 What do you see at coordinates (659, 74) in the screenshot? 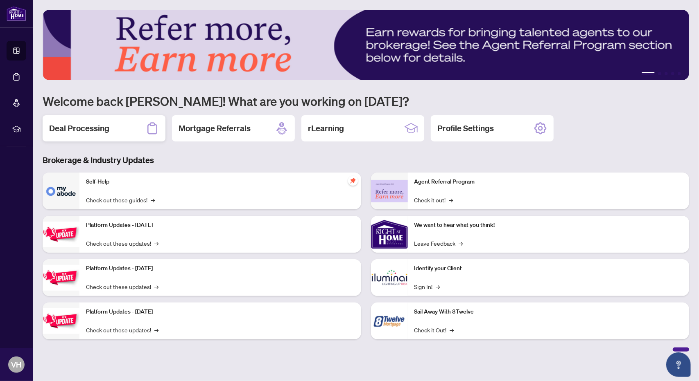
I see `button: 2` at bounding box center [659, 74].